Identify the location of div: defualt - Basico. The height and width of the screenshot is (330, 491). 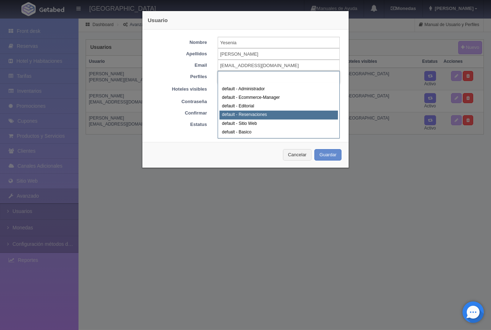
(279, 132).